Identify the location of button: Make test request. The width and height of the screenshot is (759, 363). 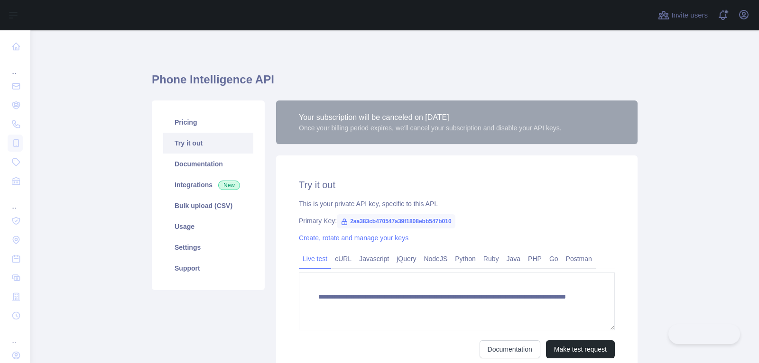
(580, 349).